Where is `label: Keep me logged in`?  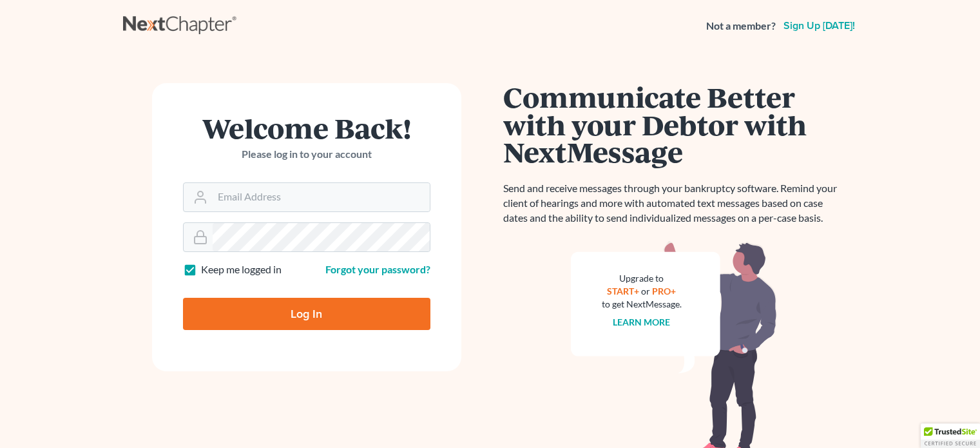
label: Keep me logged in is located at coordinates (241, 269).